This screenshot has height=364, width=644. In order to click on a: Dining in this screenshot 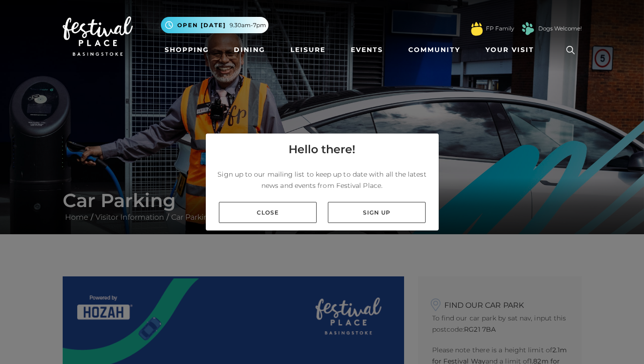, I will do `click(249, 50)`.